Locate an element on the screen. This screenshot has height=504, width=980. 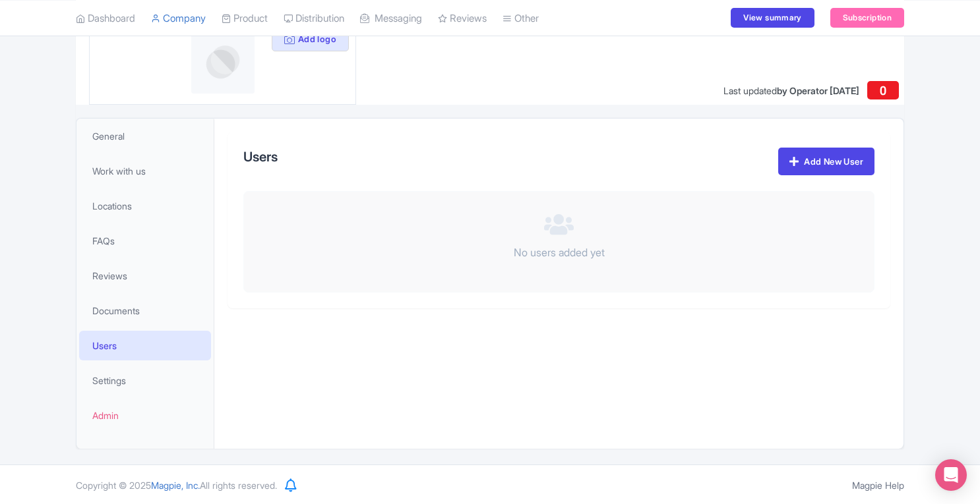
div: Open Intercom Messenger is located at coordinates (950, 475).